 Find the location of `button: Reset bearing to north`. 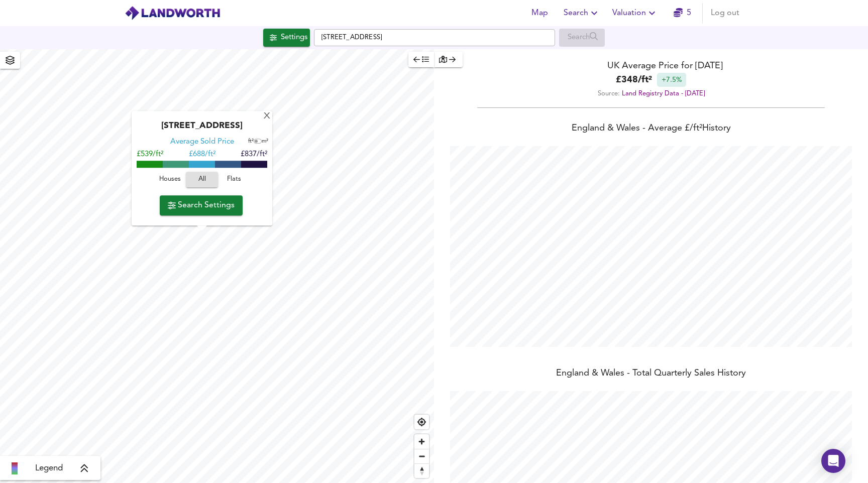

button: Reset bearing to north is located at coordinates (421, 471).